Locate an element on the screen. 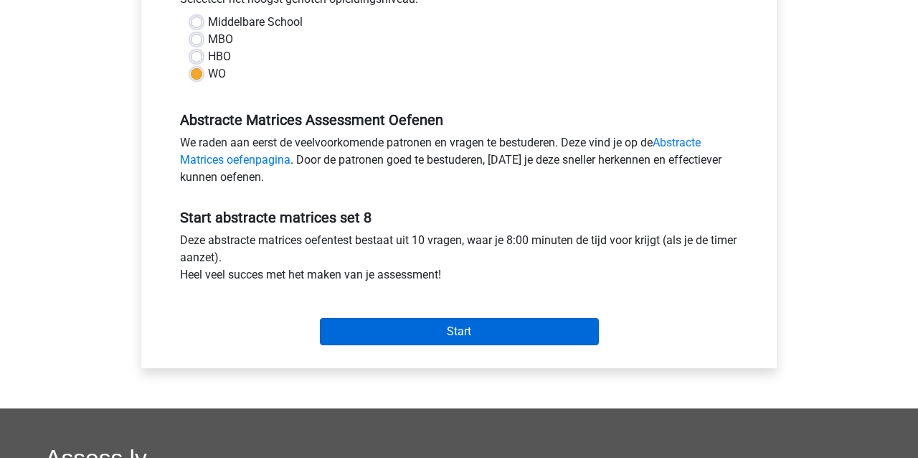  h5: Abstracte Matrices Assessment Oefenen is located at coordinates (459, 120).